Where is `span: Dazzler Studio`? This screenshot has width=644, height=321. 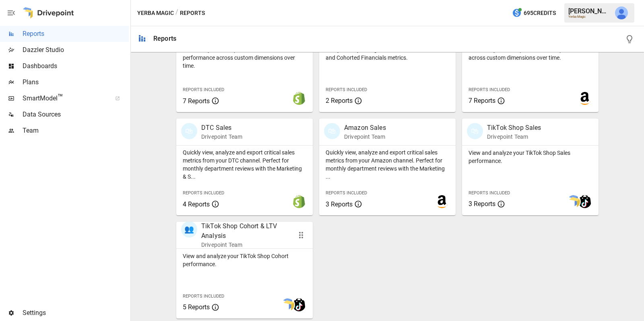
span: Dazzler Studio is located at coordinates (76, 50).